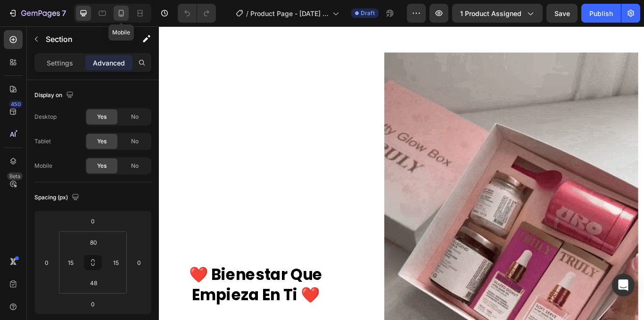  Describe the element at coordinates (45, 117) in the screenshot. I see `div: Desktop` at that location.